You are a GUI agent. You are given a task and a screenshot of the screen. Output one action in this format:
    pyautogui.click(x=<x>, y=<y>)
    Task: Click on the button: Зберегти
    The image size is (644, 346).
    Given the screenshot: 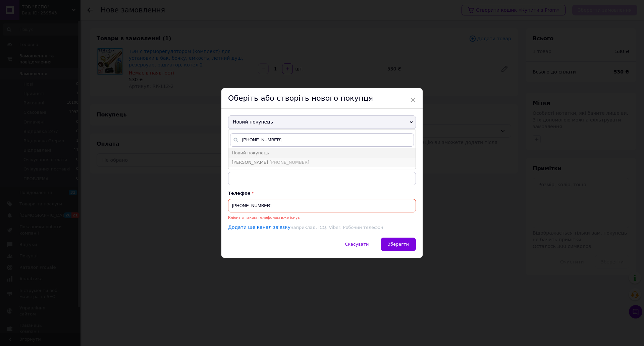 What is the action you would take?
    pyautogui.click(x=398, y=244)
    